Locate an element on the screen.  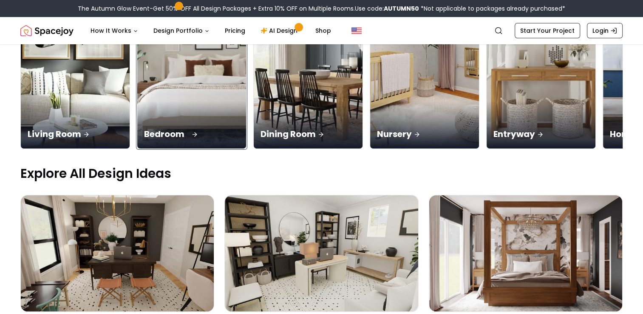
p: Dining Room is located at coordinates (308, 134).